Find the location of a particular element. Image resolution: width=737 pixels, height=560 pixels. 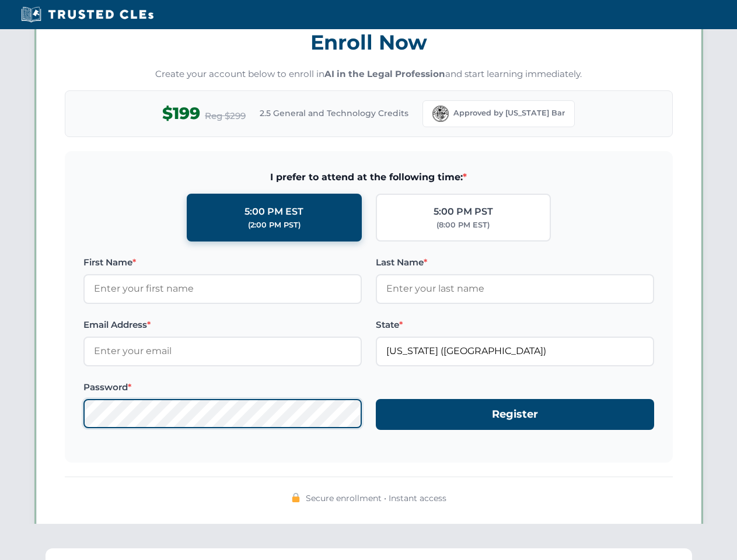

button: Register is located at coordinates (514, 414).